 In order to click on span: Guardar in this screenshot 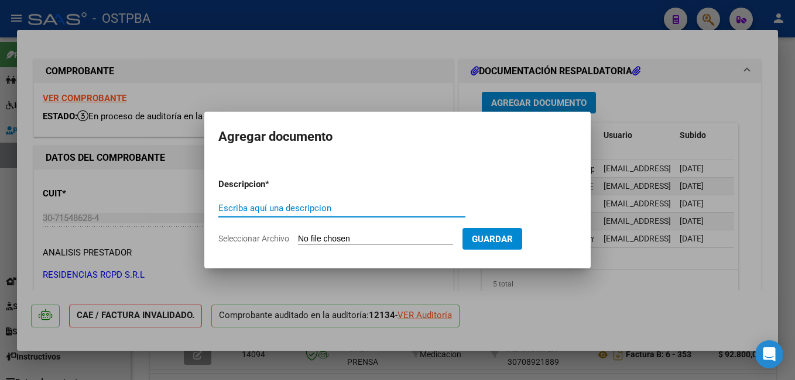, I will do `click(492, 239)`.